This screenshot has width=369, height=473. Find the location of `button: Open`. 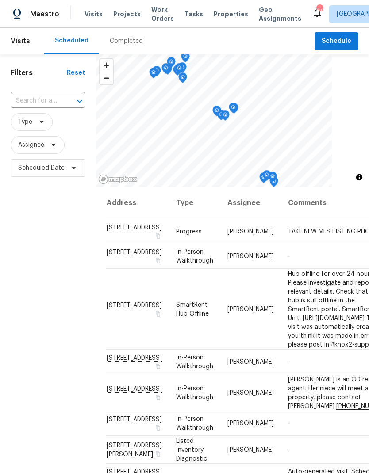

button: Open is located at coordinates (80, 101).